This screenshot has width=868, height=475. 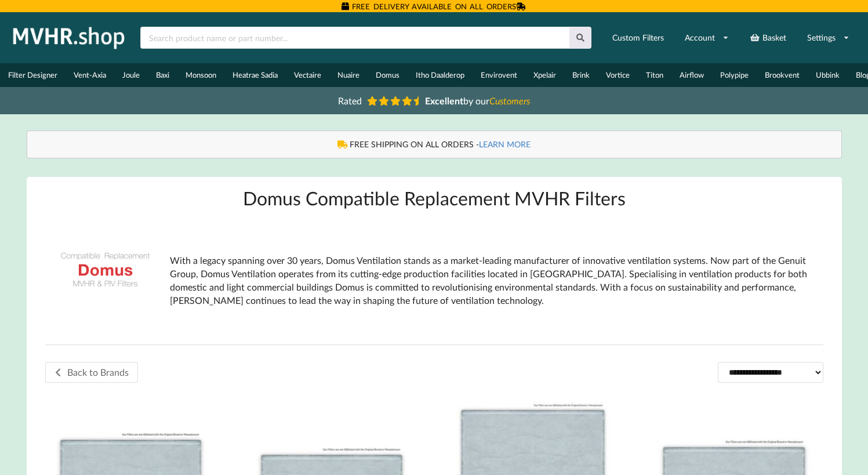 I want to click on a: Brink, so click(x=581, y=75).